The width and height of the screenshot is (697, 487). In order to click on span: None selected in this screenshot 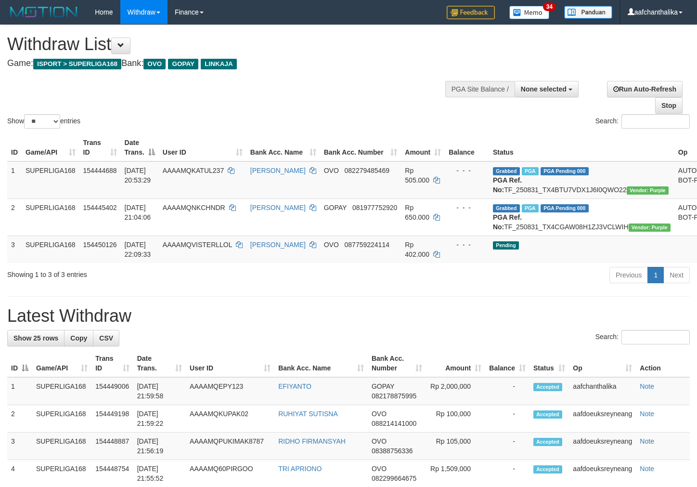, I will do `click(543, 89)`.